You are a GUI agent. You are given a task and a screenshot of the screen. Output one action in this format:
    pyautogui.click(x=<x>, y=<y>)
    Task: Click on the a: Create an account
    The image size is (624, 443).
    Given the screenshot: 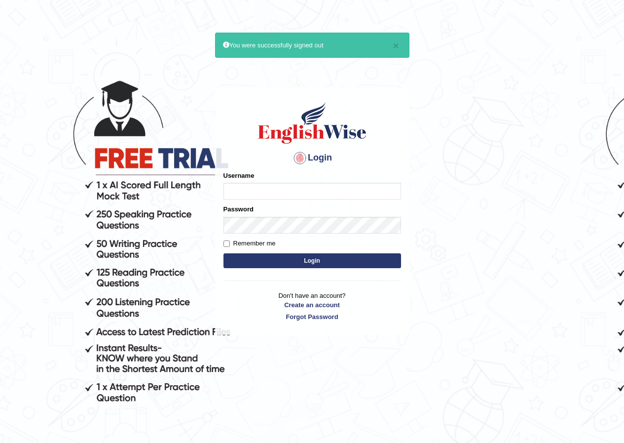 What is the action you would take?
    pyautogui.click(x=312, y=304)
    